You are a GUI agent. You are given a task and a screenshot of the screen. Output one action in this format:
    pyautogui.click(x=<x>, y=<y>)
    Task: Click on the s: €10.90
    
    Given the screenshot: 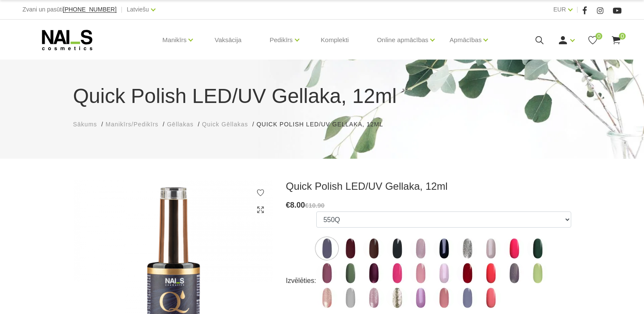 What is the action you would take?
    pyautogui.click(x=315, y=205)
    